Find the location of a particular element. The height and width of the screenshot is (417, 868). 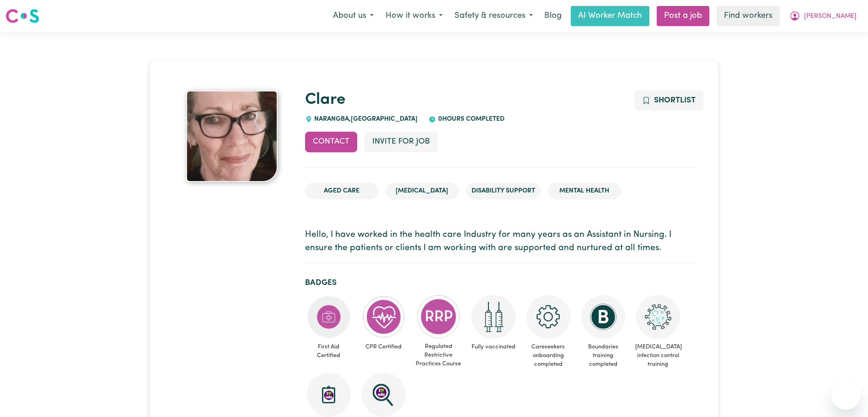

span: Boundaries training completed is located at coordinates (603, 356).